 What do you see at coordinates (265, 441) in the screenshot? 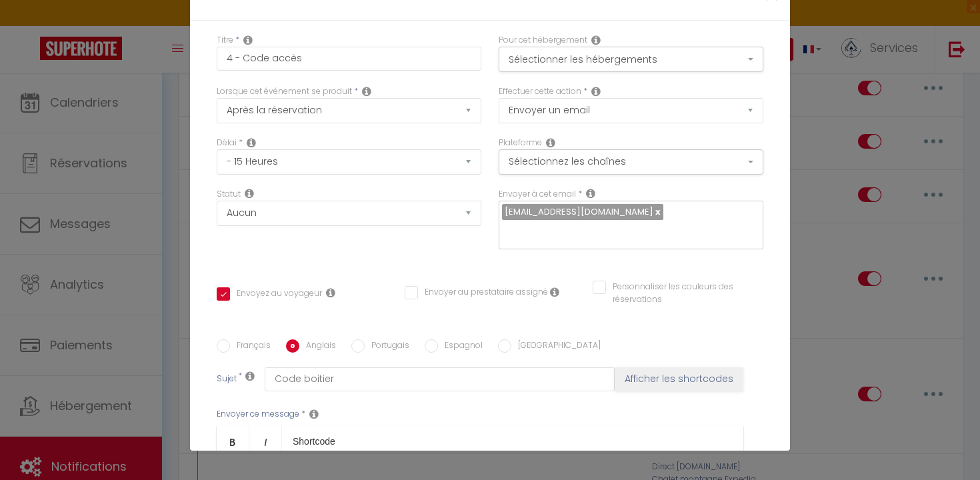
I see `a: Italic` at bounding box center [265, 441].